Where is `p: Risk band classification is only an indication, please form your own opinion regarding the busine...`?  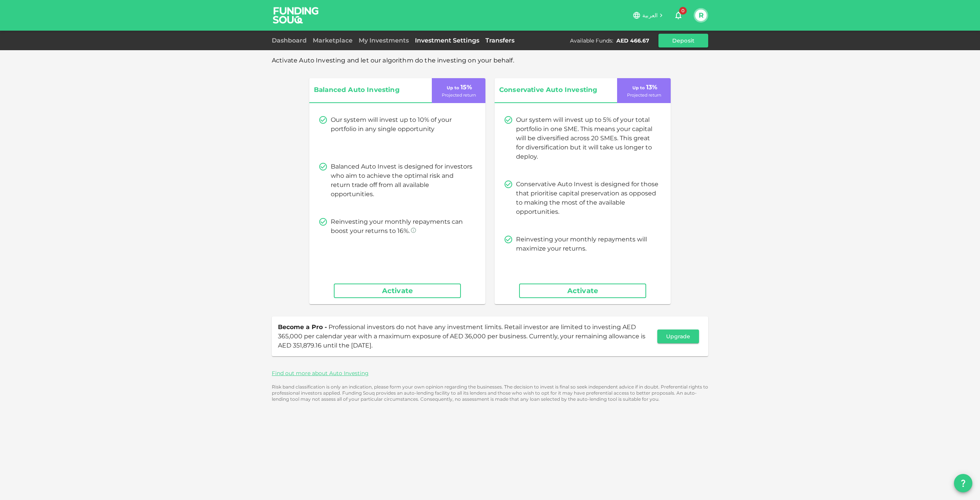
p: Risk band classification is only an indication, please form your own opinion regarding the busine... is located at coordinates (490, 393).